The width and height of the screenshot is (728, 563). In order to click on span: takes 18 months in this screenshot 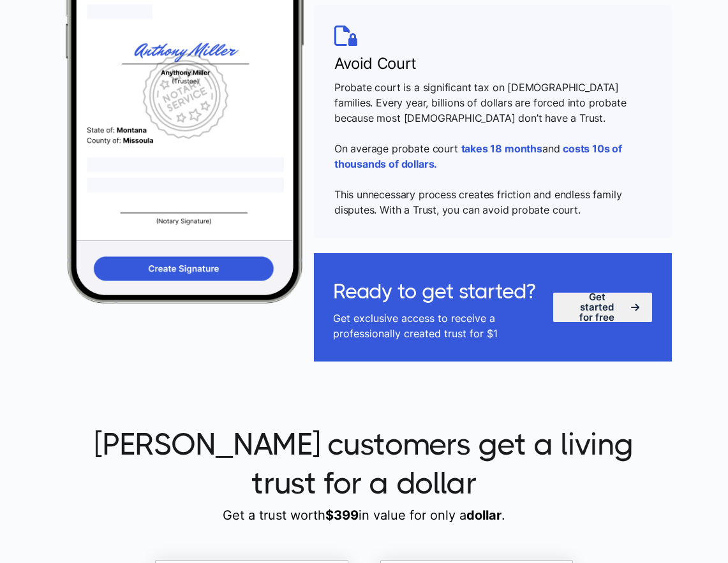, I will do `click(501, 149)`.